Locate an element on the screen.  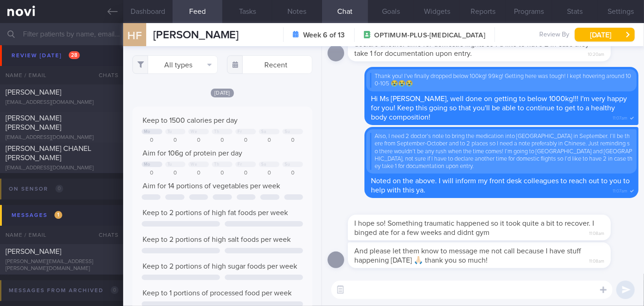
span: Aim for 106g of protein per day is located at coordinates (193, 153).